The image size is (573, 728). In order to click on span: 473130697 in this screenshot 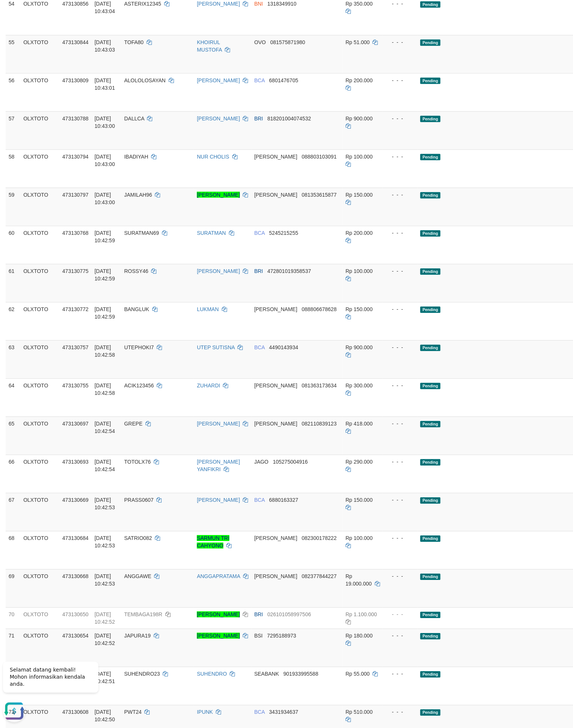, I will do `click(75, 424)`.